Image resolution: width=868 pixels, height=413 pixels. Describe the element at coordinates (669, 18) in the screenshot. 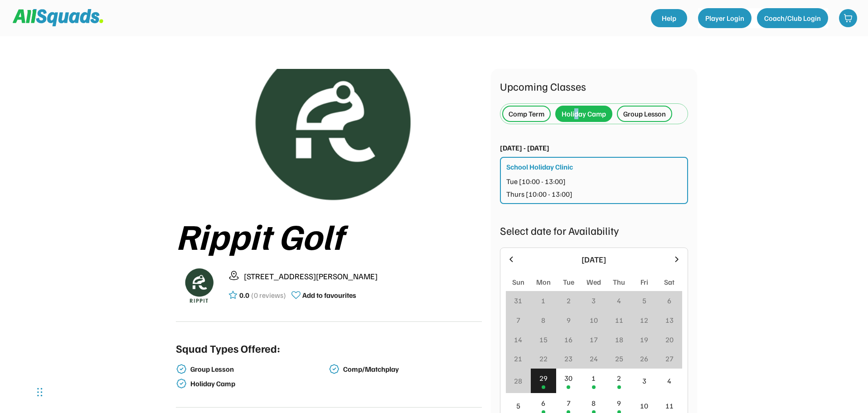

I see `a: Help` at that location.